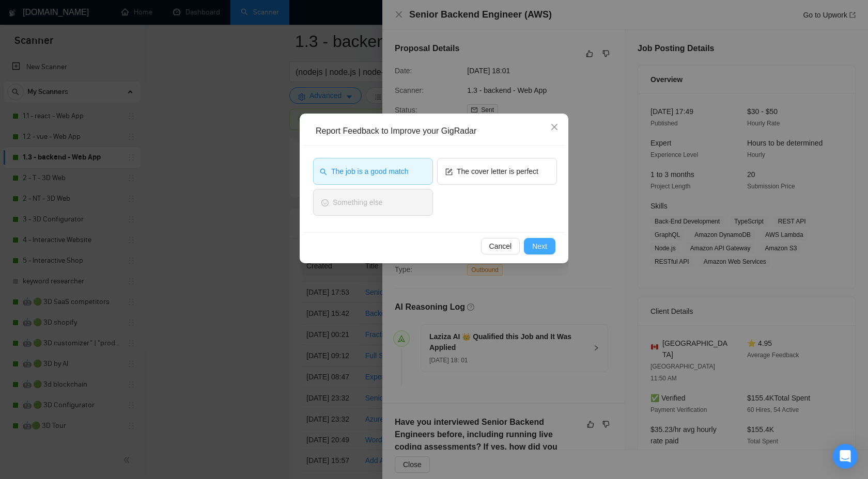 This screenshot has width=868, height=479. I want to click on button: searchThe job is a good match, so click(373, 172).